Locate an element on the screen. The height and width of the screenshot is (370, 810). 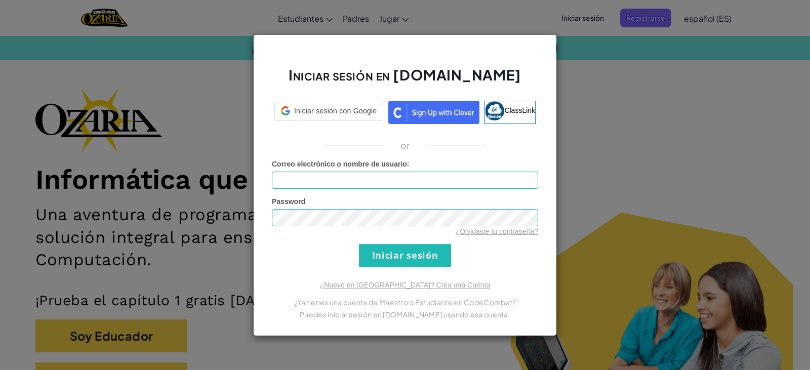
span: Password is located at coordinates (289, 202).